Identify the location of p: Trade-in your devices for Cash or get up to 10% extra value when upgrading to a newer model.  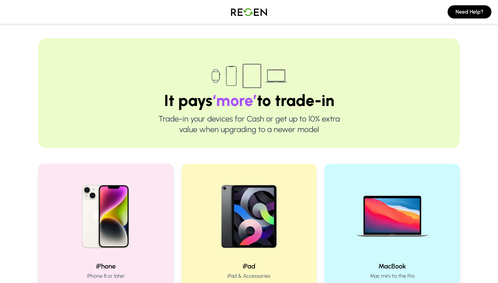
(249, 124).